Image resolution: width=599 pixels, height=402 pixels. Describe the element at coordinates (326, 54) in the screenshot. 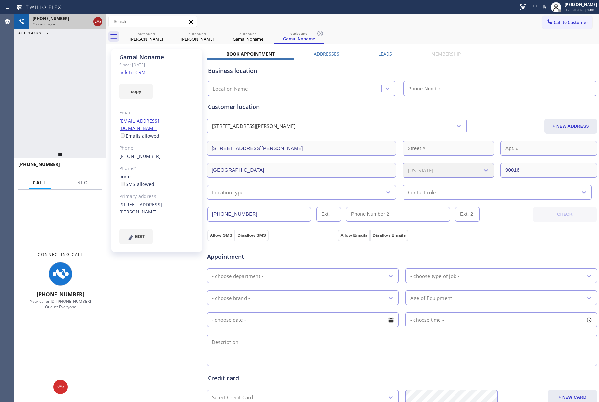

I see `label: Addresses` at that location.